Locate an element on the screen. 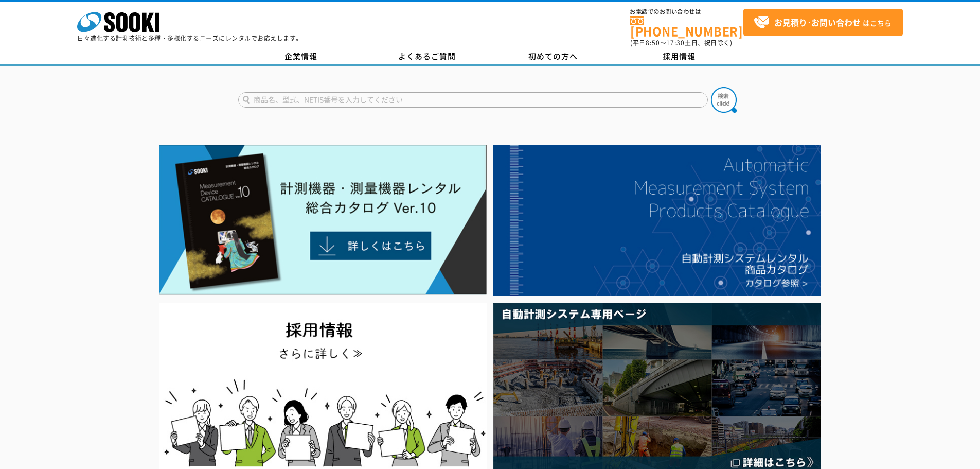 Image resolution: width=980 pixels, height=469 pixels. input: 商品名、型式、NETIS番号を入力してください is located at coordinates (472, 100).